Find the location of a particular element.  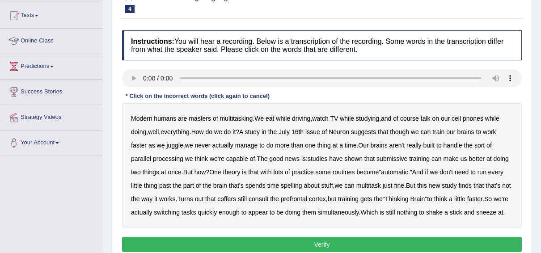

b: processing is located at coordinates (168, 159).